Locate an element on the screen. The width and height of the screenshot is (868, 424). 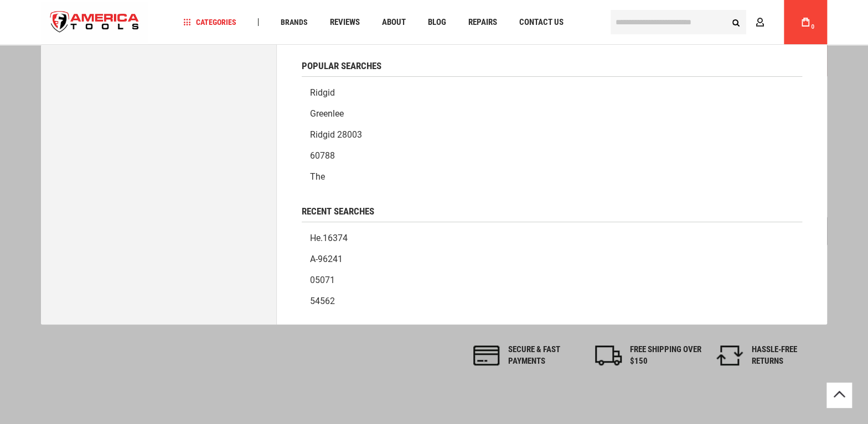
a: Brands is located at coordinates (294, 22).